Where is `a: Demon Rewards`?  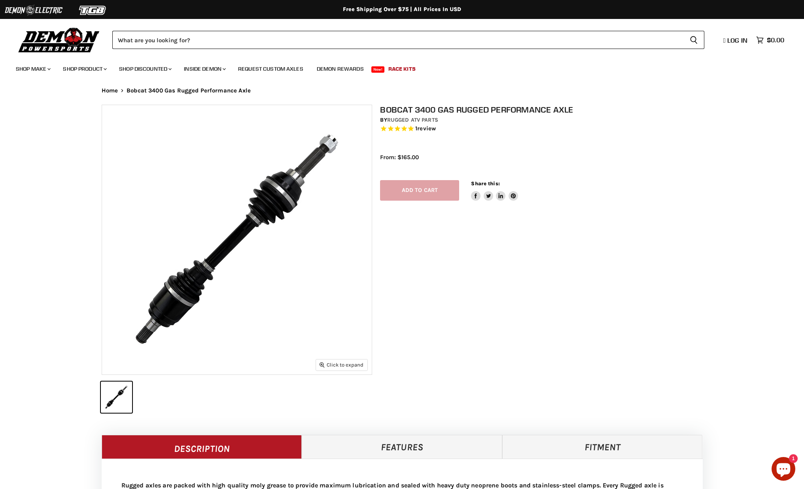 a: Demon Rewards is located at coordinates (340, 69).